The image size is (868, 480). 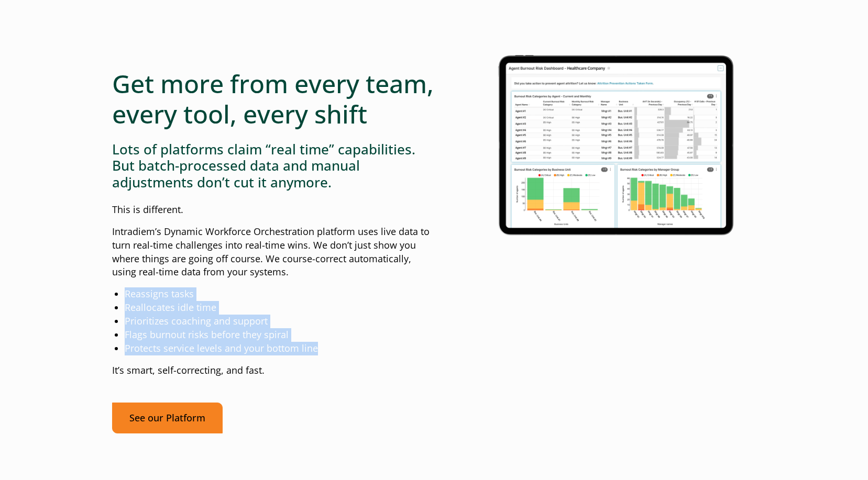 I want to click on a: See our Platform, so click(x=167, y=418).